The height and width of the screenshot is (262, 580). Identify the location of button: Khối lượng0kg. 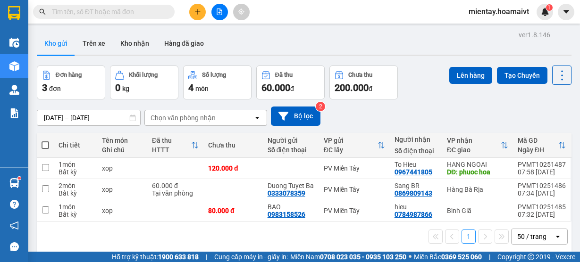
(144, 83).